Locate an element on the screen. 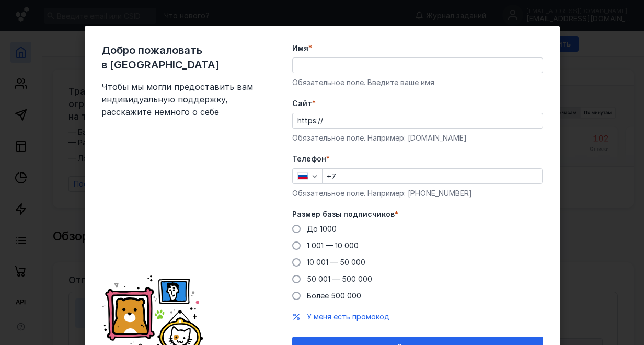 This screenshot has height=345, width=644. div: Обязательное поле. Введите ваше имя is located at coordinates (418, 83).